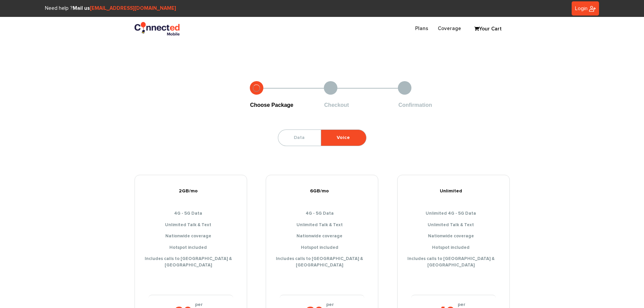 This screenshot has height=308, width=644. I want to click on h5: 6GB/mo, so click(322, 191).